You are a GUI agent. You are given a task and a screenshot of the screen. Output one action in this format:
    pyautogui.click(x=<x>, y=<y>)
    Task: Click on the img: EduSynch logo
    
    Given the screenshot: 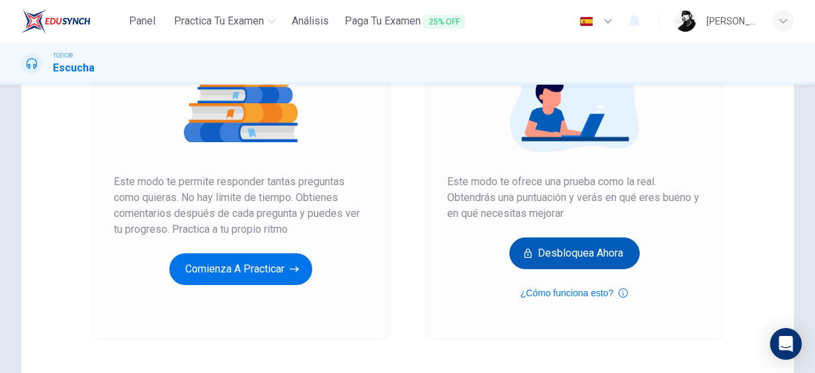 What is the action you would take?
    pyautogui.click(x=56, y=21)
    